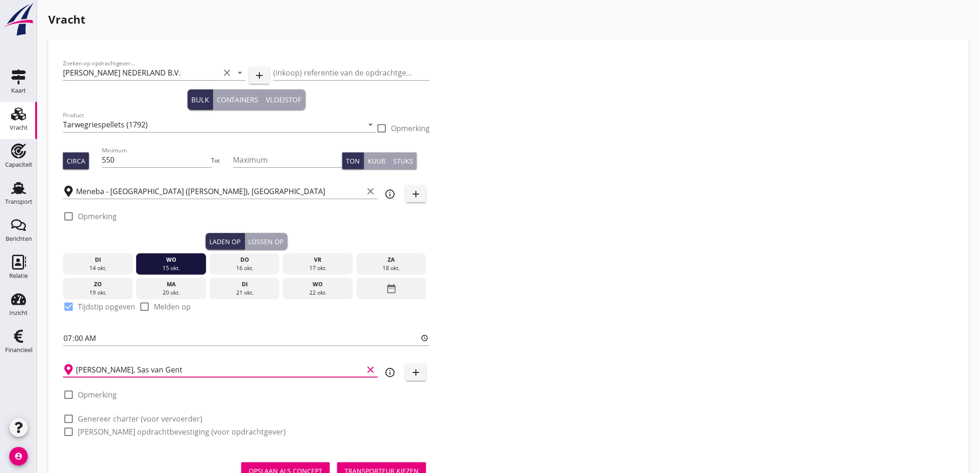 Image resolution: width=980 pixels, height=473 pixels. I want to click on div: 21 okt., so click(244, 293).